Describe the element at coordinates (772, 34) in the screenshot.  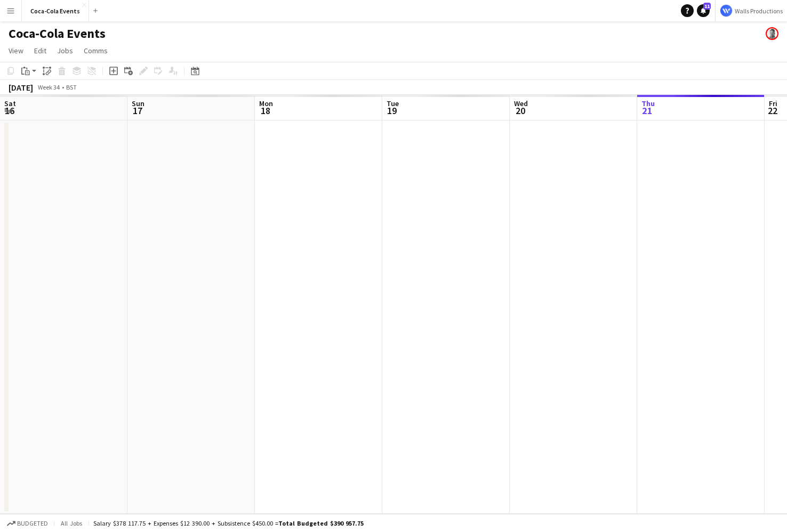
I see `app-user-avatar: Mark Walls` at that location.